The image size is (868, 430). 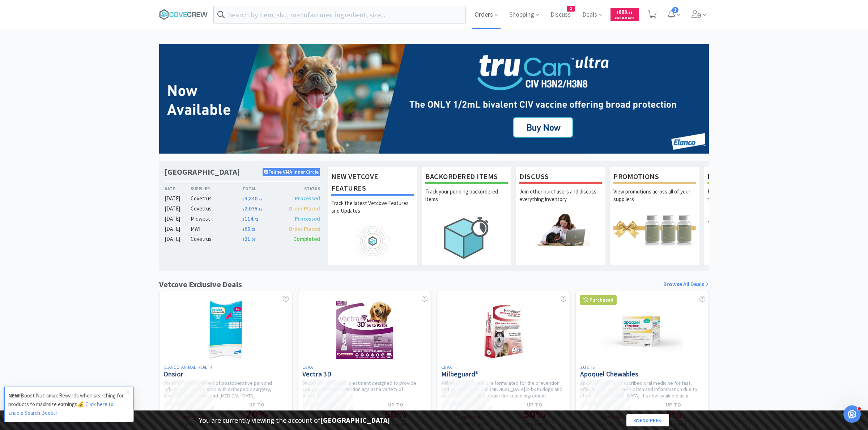 I want to click on h1: 20 %, so click(x=256, y=414).